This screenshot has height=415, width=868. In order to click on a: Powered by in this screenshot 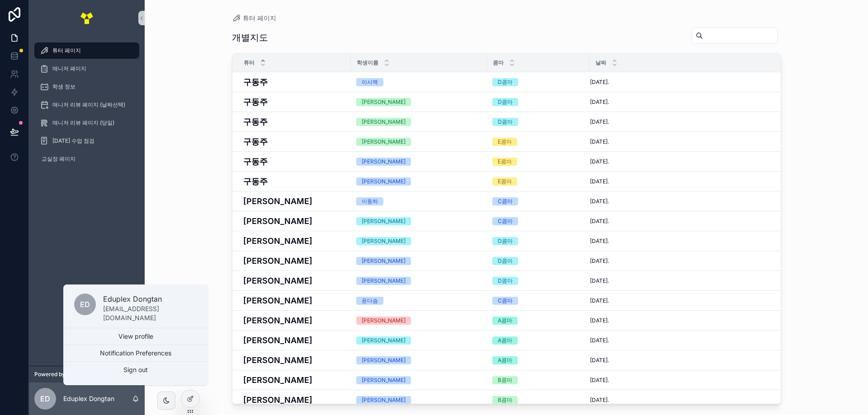, I will do `click(87, 374)`.